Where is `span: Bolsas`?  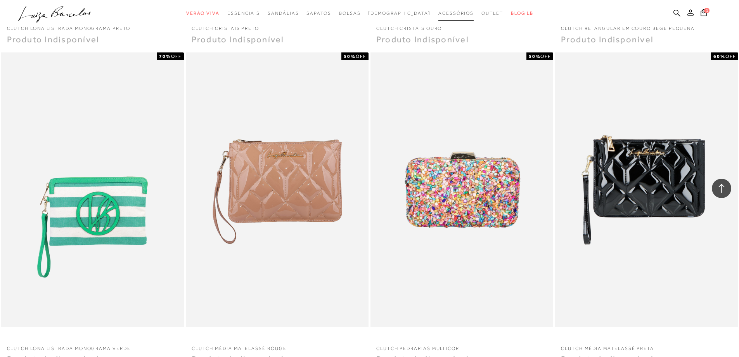 span: Bolsas is located at coordinates (350, 13).